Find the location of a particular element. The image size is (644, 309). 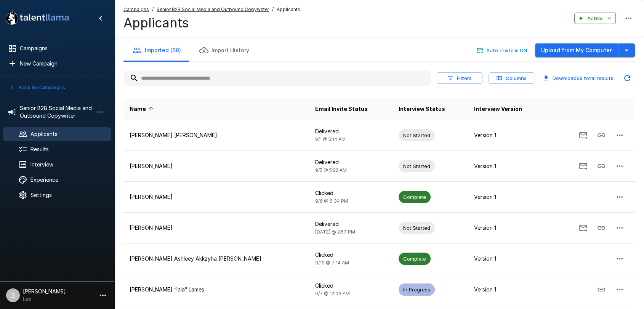

h4: Applicants is located at coordinates (212, 23).